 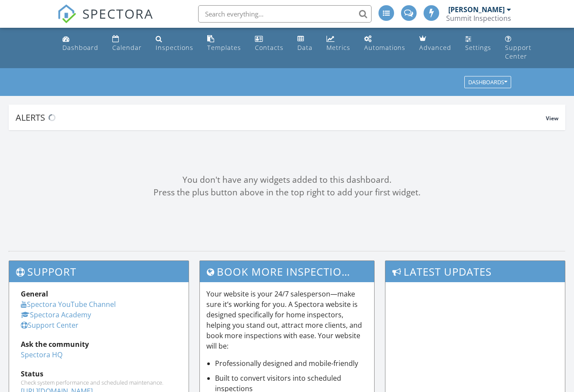 I want to click on a: Contacts, so click(x=269, y=44).